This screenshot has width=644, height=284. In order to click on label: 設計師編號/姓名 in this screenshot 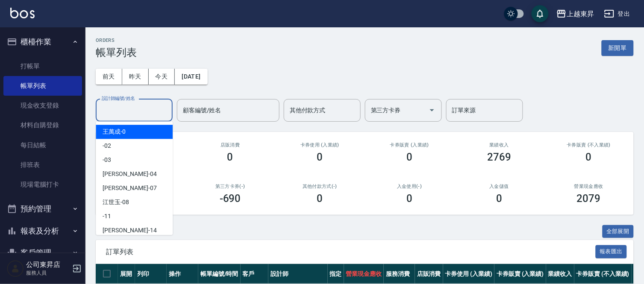, I will do `click(118, 98)`.